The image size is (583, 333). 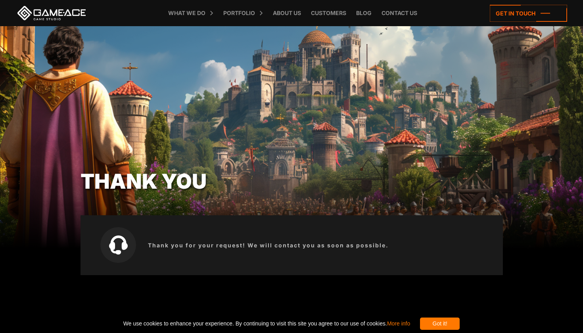 I want to click on span: We use cookies to enhance your experience. By continuing to visit this site you agree to our use ..., so click(x=266, y=324).